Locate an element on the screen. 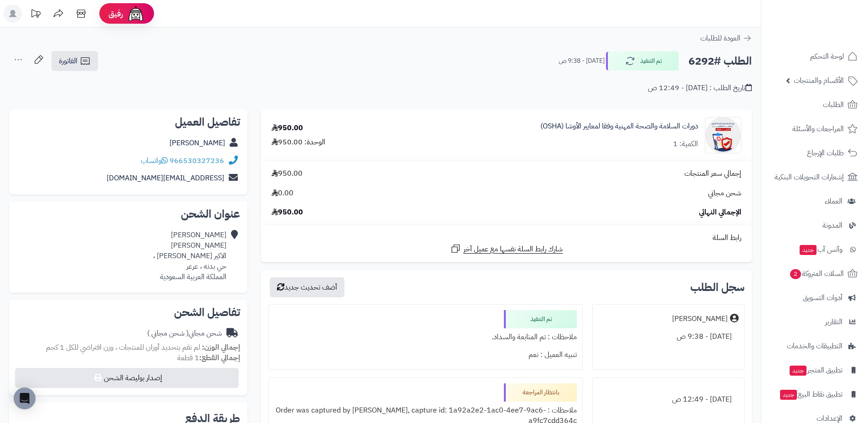 This screenshot has width=868, height=423. span: الإجمالي النهائي is located at coordinates (719, 212).